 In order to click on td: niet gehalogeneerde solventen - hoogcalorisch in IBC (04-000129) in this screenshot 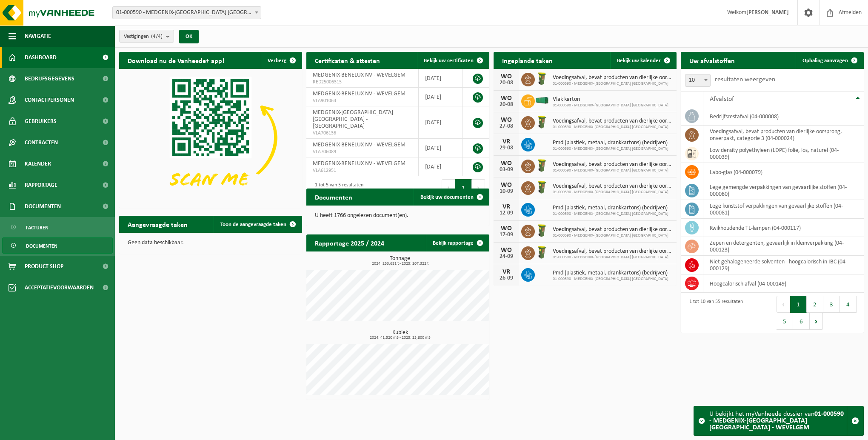, I will do `click(784, 265)`.